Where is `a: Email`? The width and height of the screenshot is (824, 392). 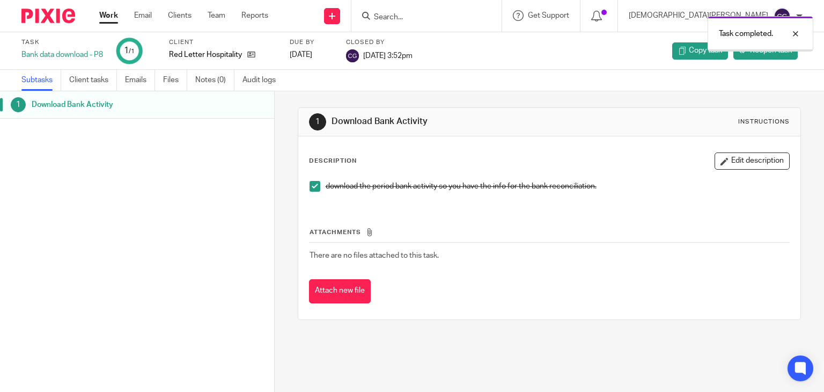 a: Email is located at coordinates (143, 16).